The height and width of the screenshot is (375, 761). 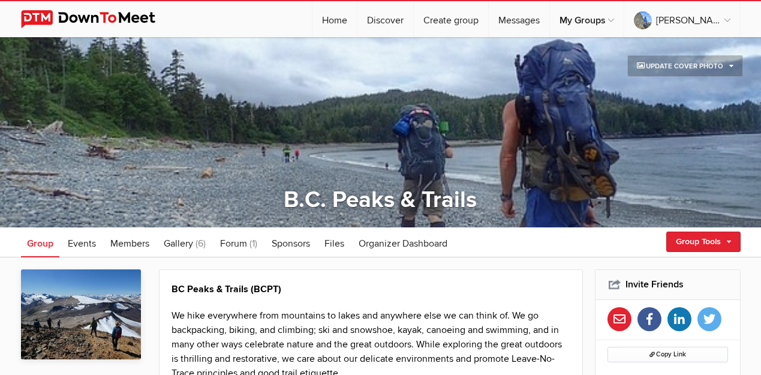 I want to click on span: (1), so click(x=253, y=243).